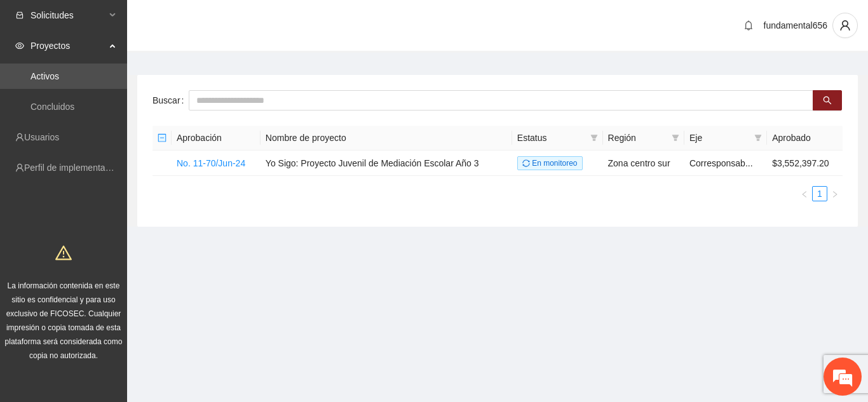  What do you see at coordinates (124, 290) in the screenshot?
I see `textarea: Escriba su mensaje y pulse “Intro”` at bounding box center [124, 290].